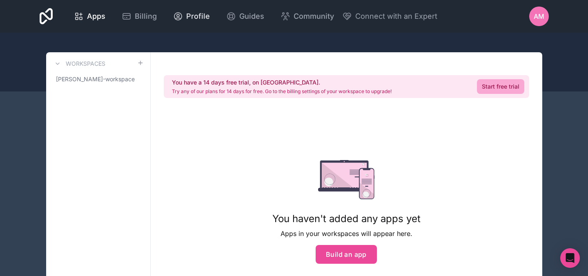  Describe the element at coordinates (245, 16) in the screenshot. I see `a: Guides` at that location.